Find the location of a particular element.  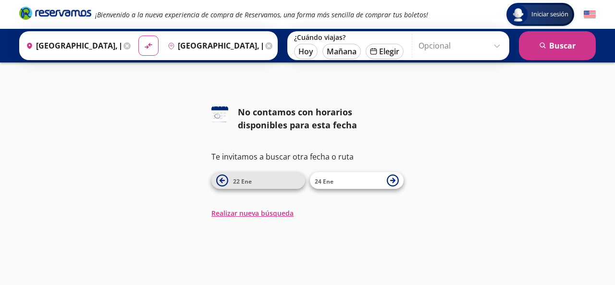

button: Mañana is located at coordinates (342, 51).